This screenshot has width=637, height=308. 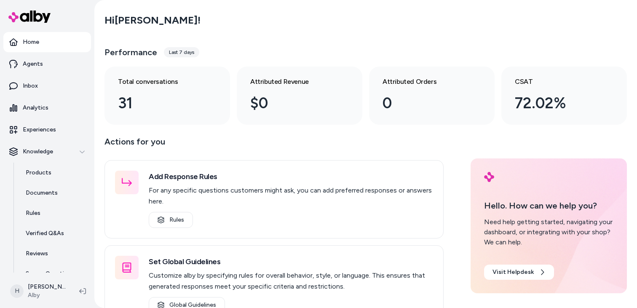 What do you see at coordinates (47, 108) in the screenshot?
I see `a: Analytics` at bounding box center [47, 108].